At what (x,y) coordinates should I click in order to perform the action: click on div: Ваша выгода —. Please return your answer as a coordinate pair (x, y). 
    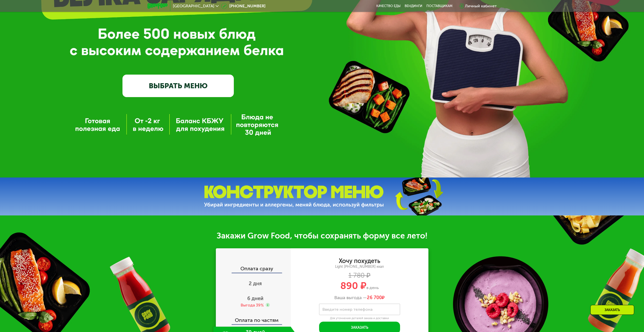
    Looking at the image, I should click on (360, 298).